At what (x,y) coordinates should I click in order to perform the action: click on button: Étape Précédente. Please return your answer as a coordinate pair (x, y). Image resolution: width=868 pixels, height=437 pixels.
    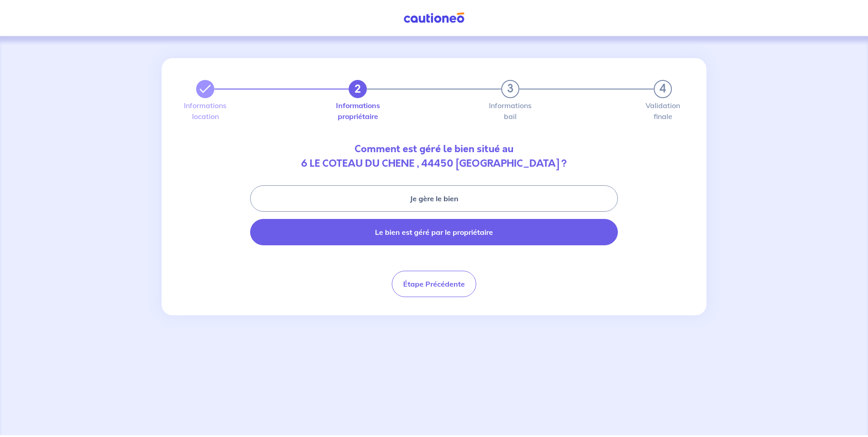
    Looking at the image, I should click on (434, 284).